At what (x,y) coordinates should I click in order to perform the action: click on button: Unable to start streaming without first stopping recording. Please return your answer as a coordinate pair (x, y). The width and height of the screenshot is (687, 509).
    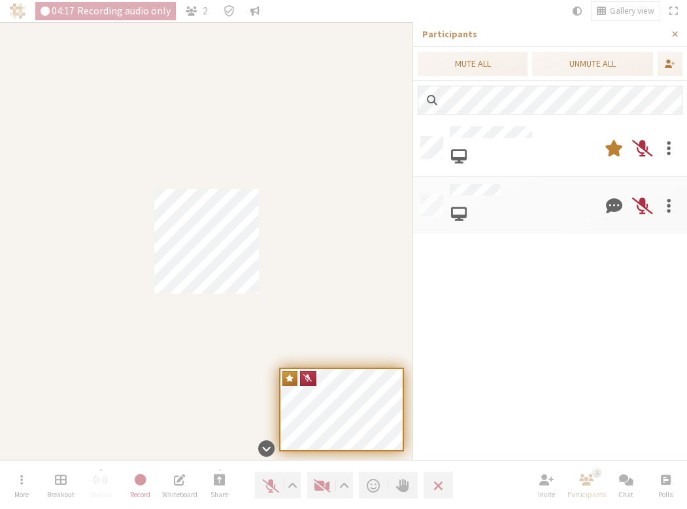
    Looking at the image, I should click on (101, 485).